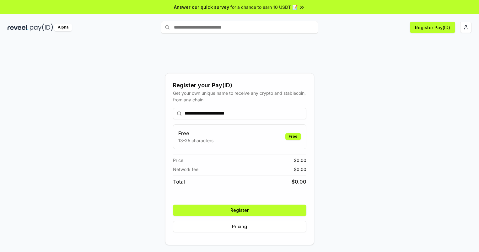 This screenshot has width=479, height=252. Describe the element at coordinates (18, 27) in the screenshot. I see `img: reveel_dark` at that location.